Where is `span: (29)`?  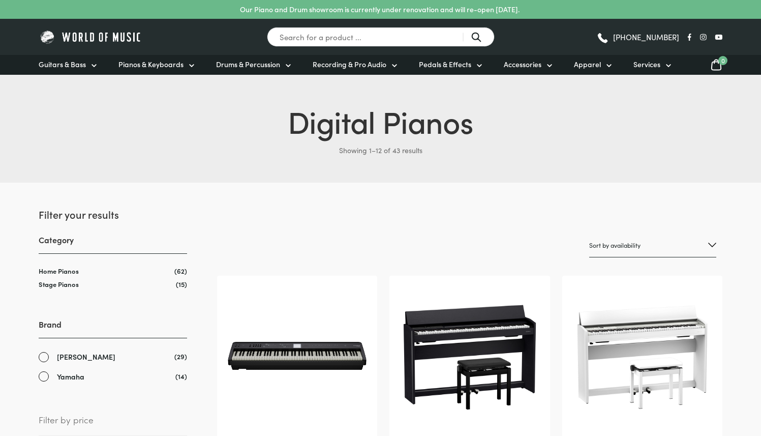
span: (29) is located at coordinates (181, 356).